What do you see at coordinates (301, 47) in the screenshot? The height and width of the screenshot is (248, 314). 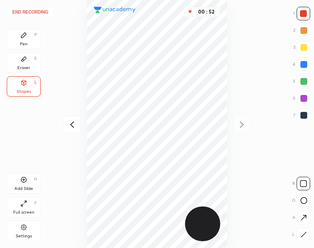 I see `div: 3` at bounding box center [301, 47].